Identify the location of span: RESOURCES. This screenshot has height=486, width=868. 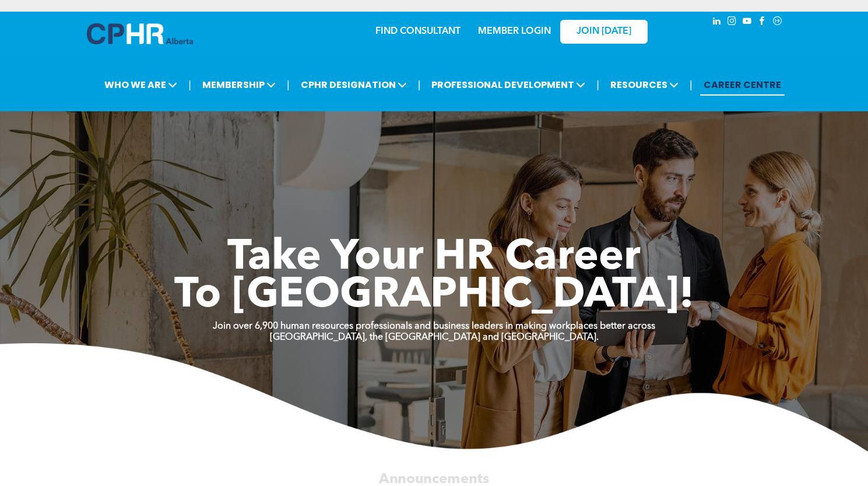
(644, 84).